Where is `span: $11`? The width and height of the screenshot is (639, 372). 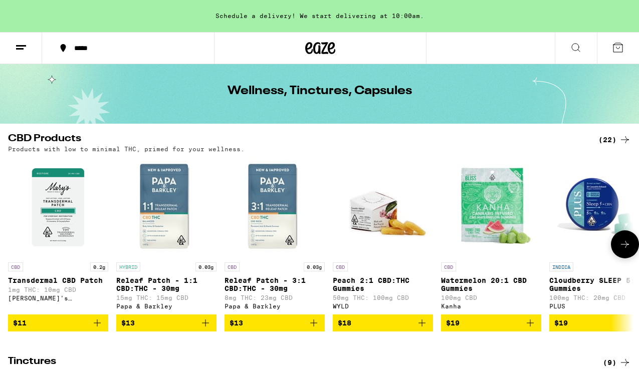 span: $11 is located at coordinates (20, 323).